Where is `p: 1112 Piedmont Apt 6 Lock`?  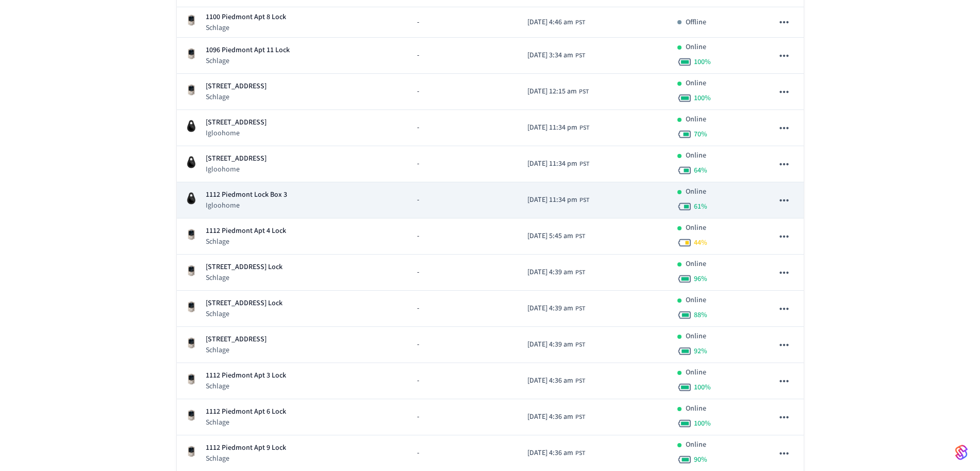 p: 1112 Piedmont Apt 6 Lock is located at coordinates (246, 411).